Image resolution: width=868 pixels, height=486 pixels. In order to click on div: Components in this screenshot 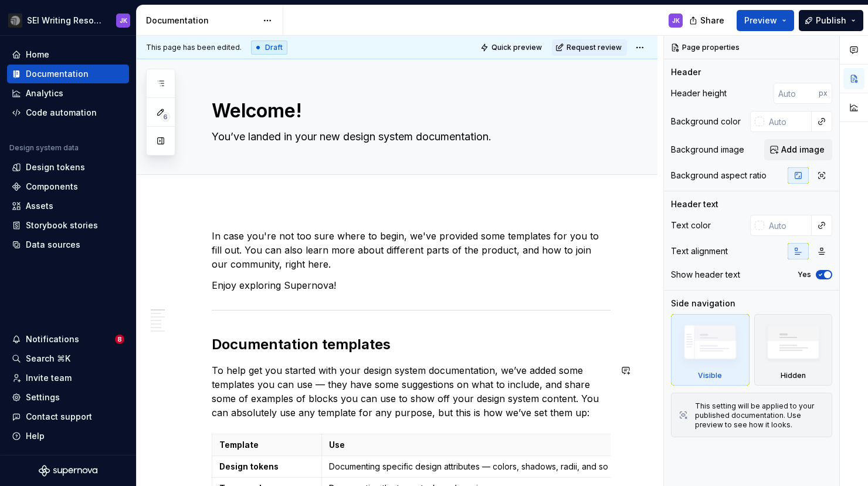, I will do `click(52, 187)`.